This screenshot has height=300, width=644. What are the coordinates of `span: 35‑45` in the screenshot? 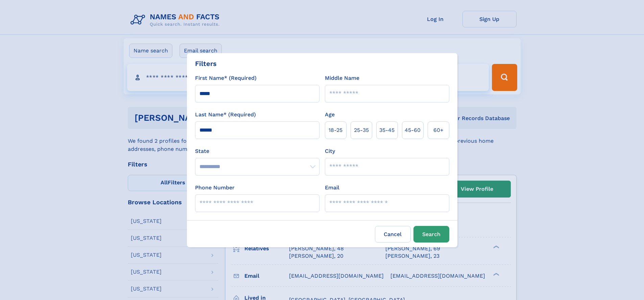 It's located at (387, 130).